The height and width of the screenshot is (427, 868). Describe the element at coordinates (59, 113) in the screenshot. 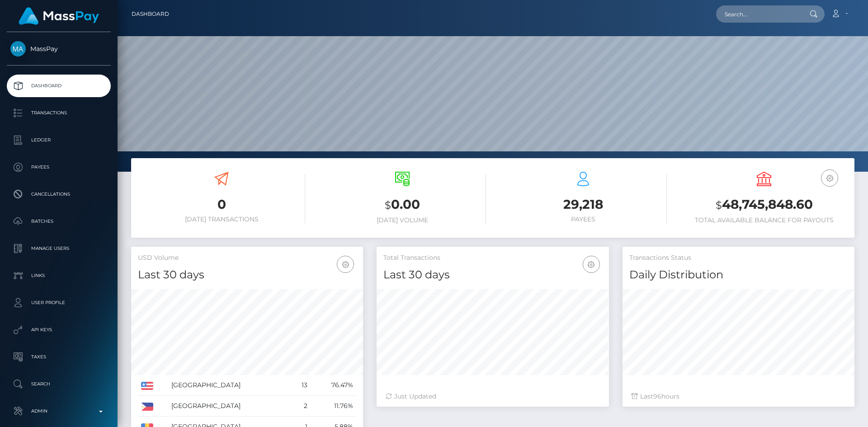

I see `p: Transactions` at that location.